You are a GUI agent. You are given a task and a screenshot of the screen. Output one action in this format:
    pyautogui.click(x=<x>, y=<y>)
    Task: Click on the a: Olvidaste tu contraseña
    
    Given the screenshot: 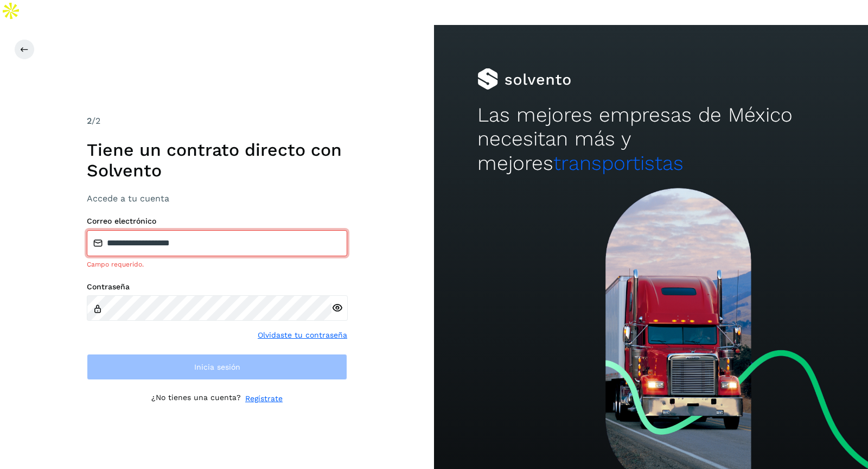 What is the action you would take?
    pyautogui.click(x=302, y=335)
    